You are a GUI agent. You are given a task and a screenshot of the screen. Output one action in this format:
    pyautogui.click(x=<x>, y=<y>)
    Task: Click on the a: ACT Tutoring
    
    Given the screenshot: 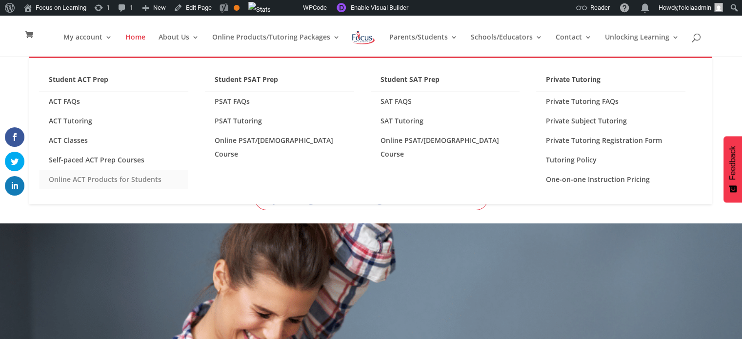 What is the action you would take?
    pyautogui.click(x=114, y=121)
    